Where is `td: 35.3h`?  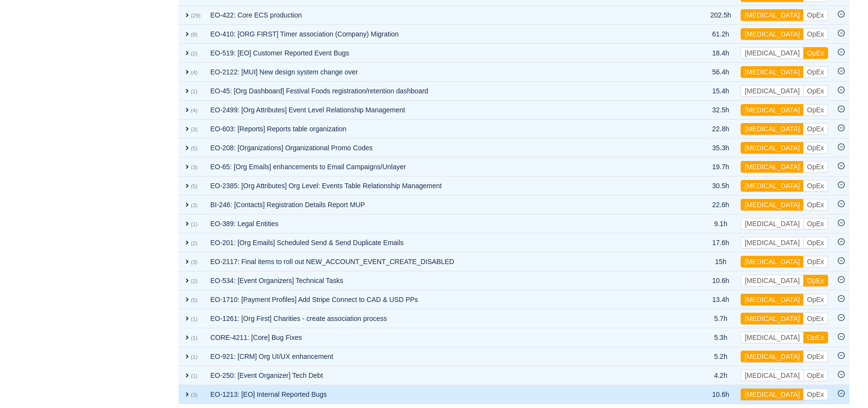
td: 35.3h is located at coordinates (721, 148).